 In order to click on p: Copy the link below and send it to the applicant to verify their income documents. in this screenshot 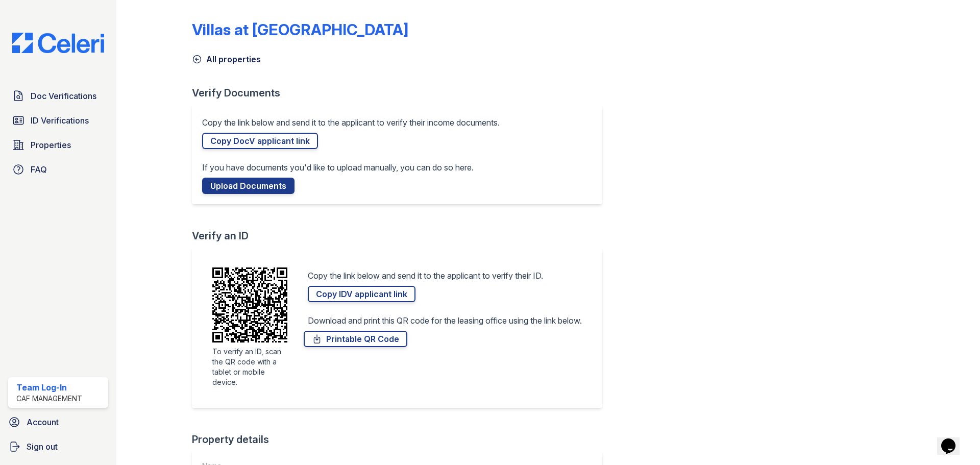, I will do `click(351, 123)`.